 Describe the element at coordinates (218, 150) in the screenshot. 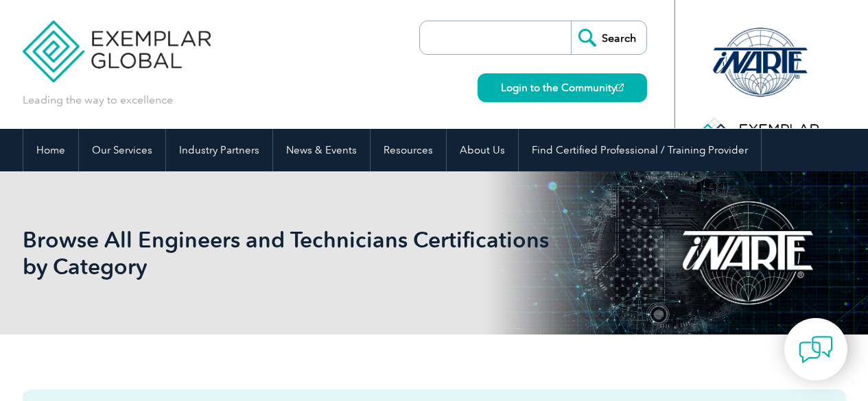

I see `a: Industry Partners` at that location.